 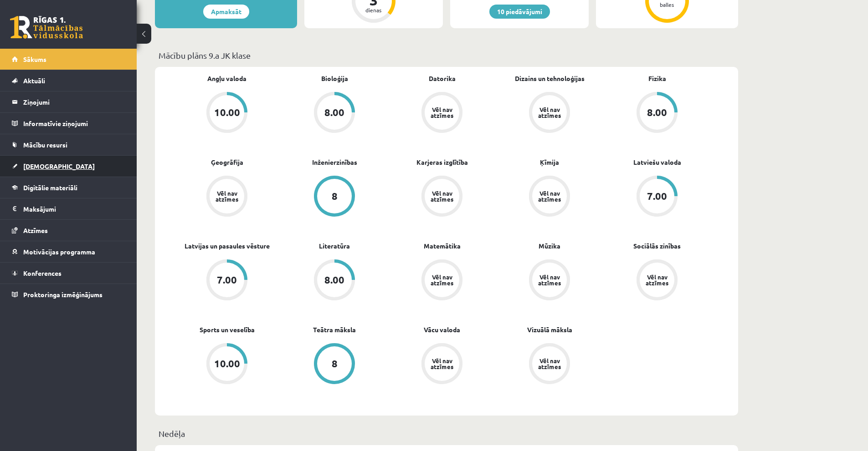 What do you see at coordinates (35, 230) in the screenshot?
I see `span: Atzīmes` at bounding box center [35, 230].